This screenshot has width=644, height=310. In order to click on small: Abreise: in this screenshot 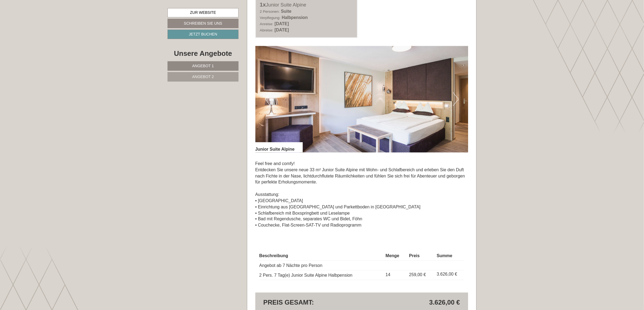, I will do `click(267, 30)`.